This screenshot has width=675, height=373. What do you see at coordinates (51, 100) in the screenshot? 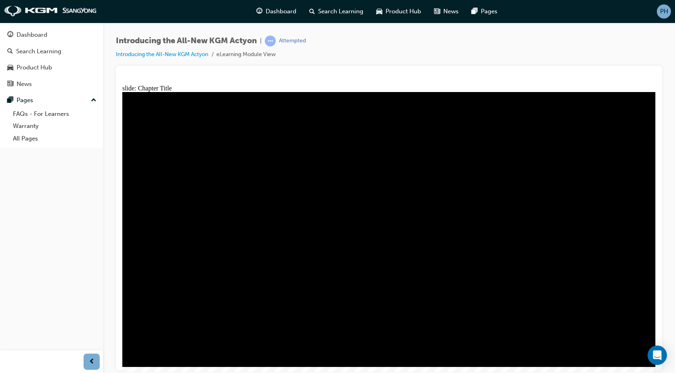
I see `button: Pages` at bounding box center [51, 100].